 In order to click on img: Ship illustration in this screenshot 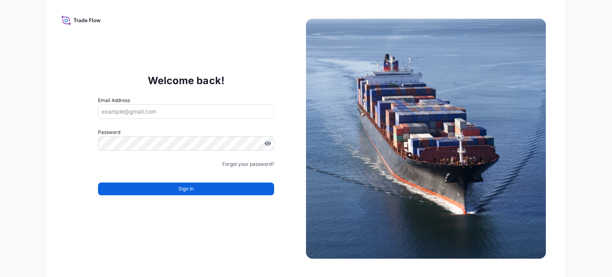, I will do `click(426, 139)`.